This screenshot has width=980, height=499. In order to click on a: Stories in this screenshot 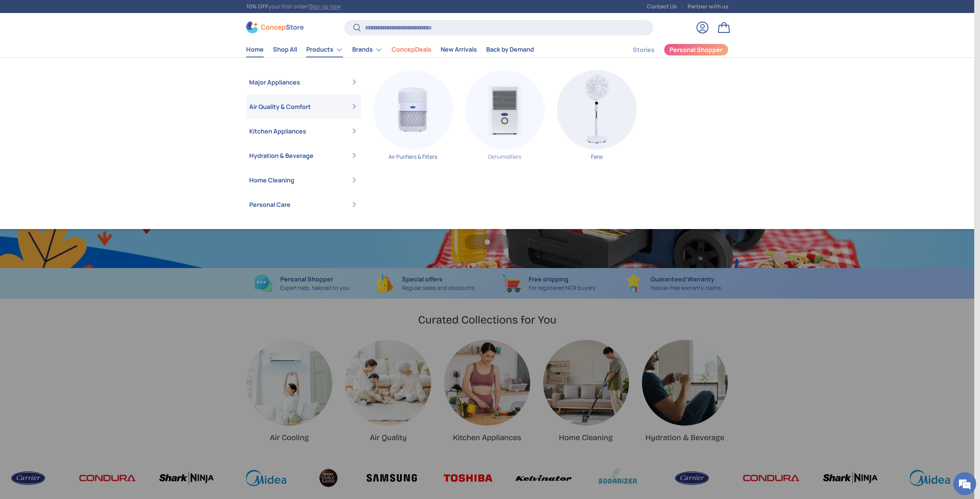, I will do `click(643, 50)`.